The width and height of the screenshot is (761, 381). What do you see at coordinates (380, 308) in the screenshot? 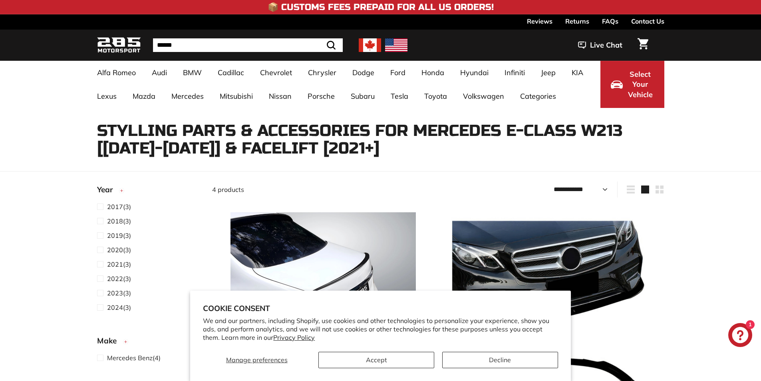
I see `h2: Cookie consent` at bounding box center [380, 308].